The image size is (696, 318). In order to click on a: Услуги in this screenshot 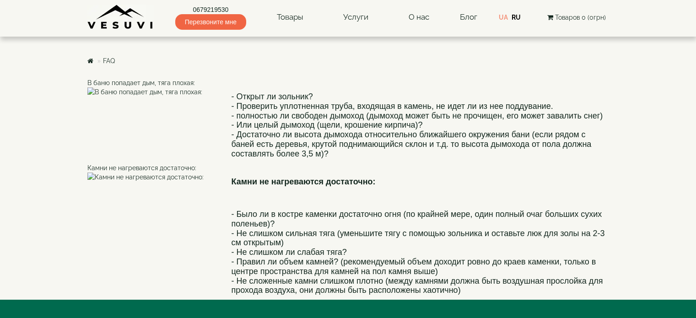, I will do `click(355, 17)`.